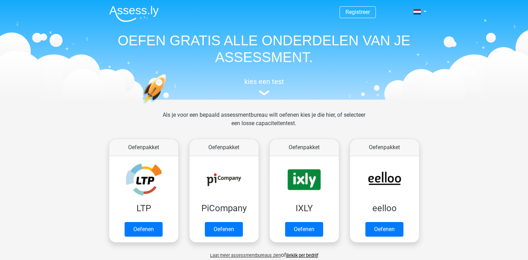  What do you see at coordinates (264, 82) in the screenshot?
I see `h5: kies een test` at bounding box center [264, 82].